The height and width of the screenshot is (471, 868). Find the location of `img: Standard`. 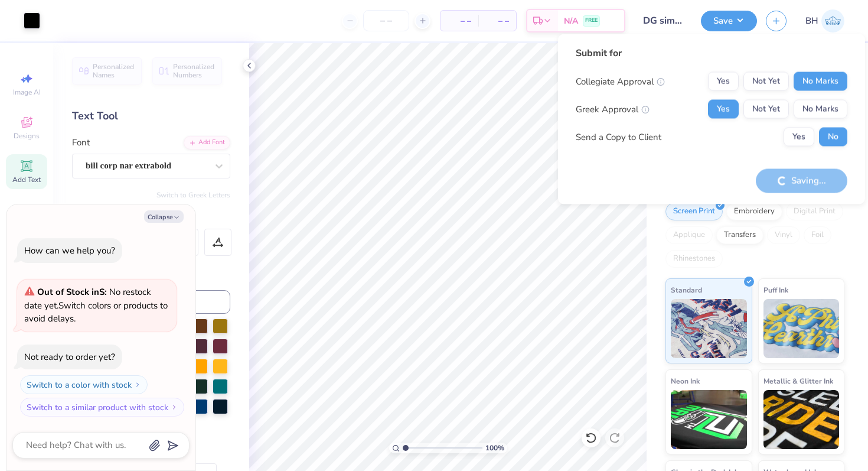

img: Standard is located at coordinates (709, 328).